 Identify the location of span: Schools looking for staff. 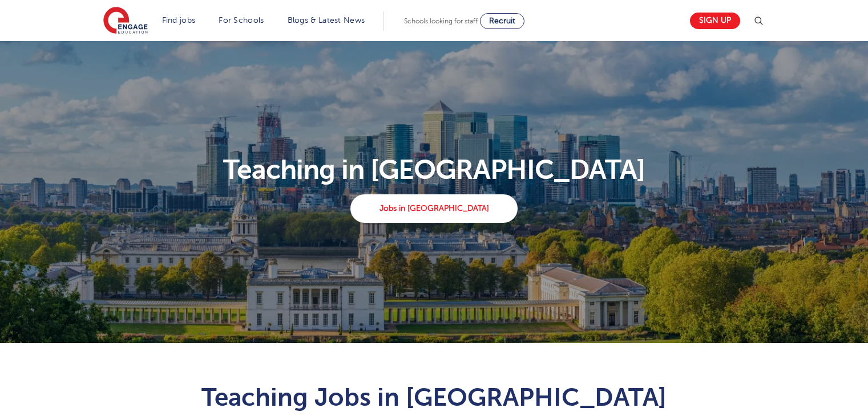
(441, 21).